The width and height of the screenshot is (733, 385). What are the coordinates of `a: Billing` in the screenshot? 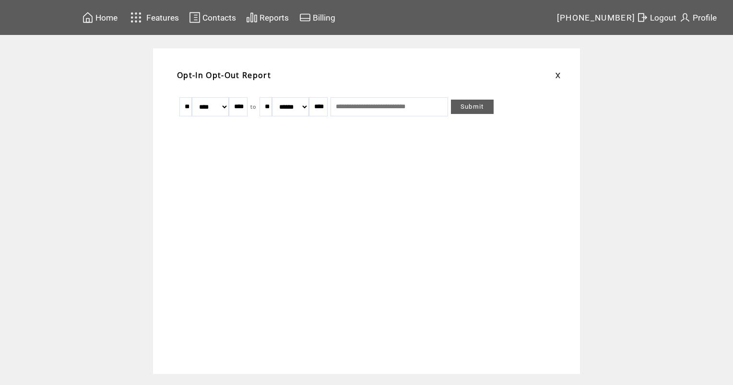 It's located at (317, 17).